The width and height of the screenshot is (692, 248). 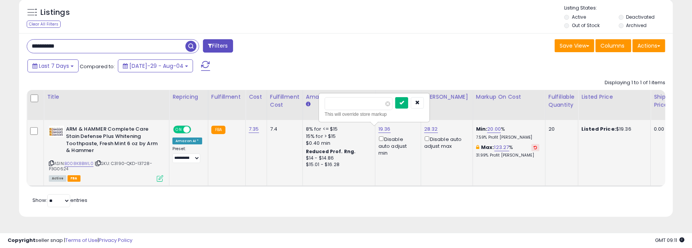 What do you see at coordinates (70, 241) in the screenshot?
I see `div: seller snap | |` at bounding box center [70, 241].